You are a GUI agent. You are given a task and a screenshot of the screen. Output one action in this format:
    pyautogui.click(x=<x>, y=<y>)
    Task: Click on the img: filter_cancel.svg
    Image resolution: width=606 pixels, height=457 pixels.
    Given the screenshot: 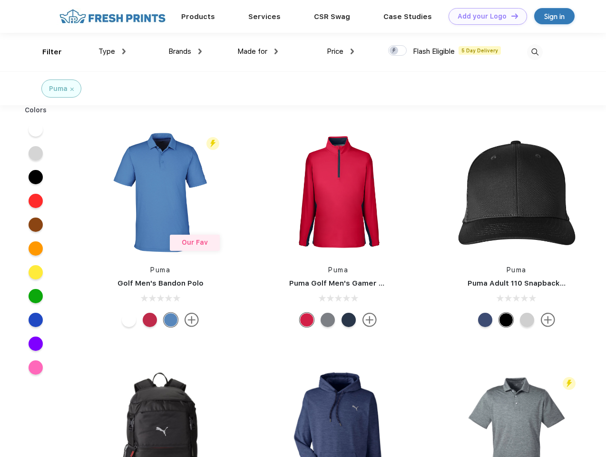 What is the action you would take?
    pyautogui.click(x=72, y=89)
    